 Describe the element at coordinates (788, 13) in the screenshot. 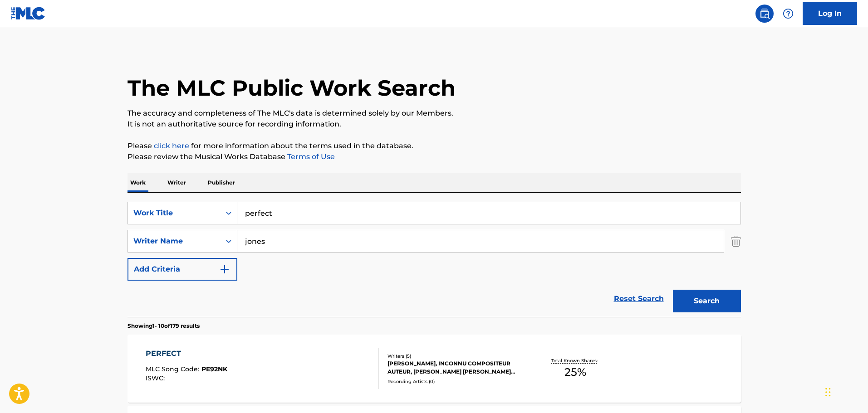

I see `div: Help` at that location.